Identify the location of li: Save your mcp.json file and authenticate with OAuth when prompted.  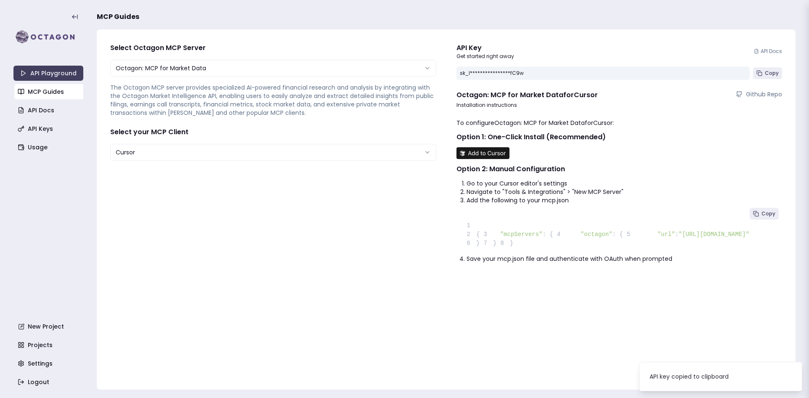
(625, 259).